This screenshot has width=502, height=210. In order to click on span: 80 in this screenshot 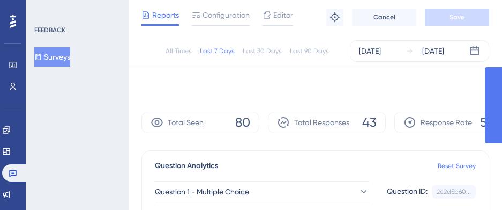, I will do `click(243, 122)`.